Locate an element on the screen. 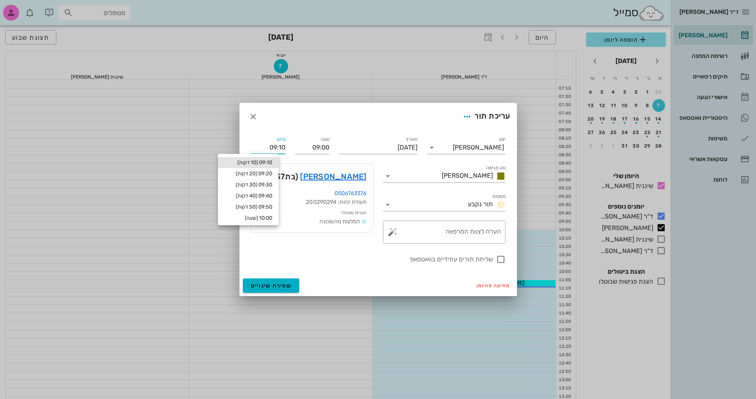 The image size is (756, 399). div: 10:00 (שעה) is located at coordinates (248, 218).